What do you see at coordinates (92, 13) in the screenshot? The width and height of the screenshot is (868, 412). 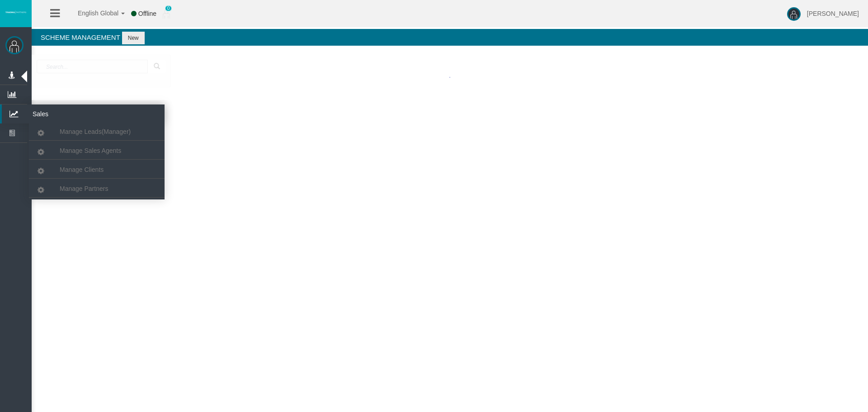 I see `span: English Global` at bounding box center [92, 13].